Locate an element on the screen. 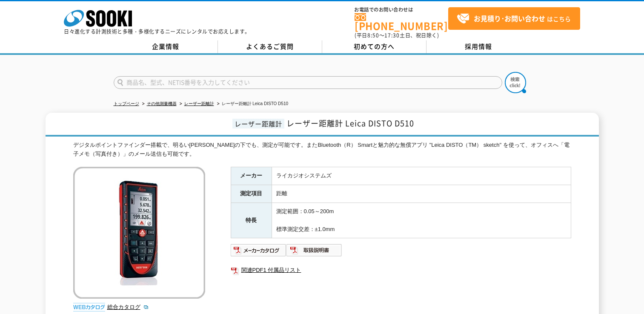 This screenshot has height=314, width=644. span: 初めての方へ is located at coordinates (374, 46).